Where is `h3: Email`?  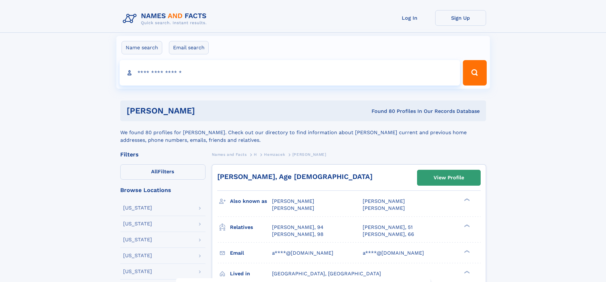
h3: Email is located at coordinates (251, 253).